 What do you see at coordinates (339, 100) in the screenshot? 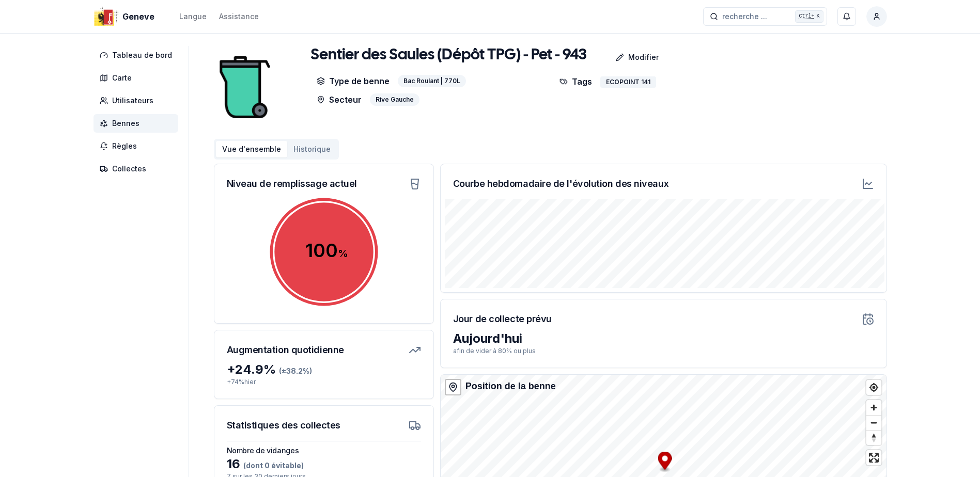
I see `p: Secteur` at bounding box center [339, 100].